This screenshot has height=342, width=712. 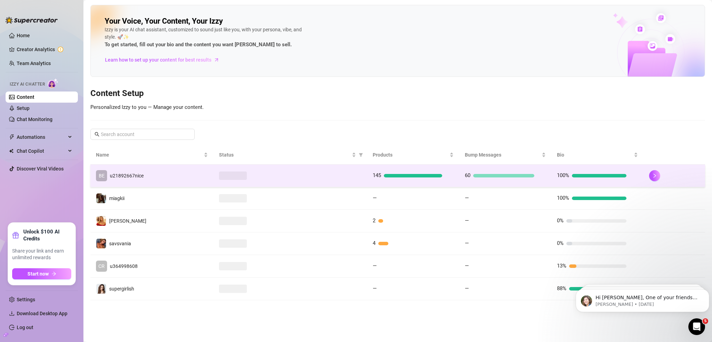 What do you see at coordinates (26, 299) in the screenshot?
I see `a: Settings` at bounding box center [26, 299].